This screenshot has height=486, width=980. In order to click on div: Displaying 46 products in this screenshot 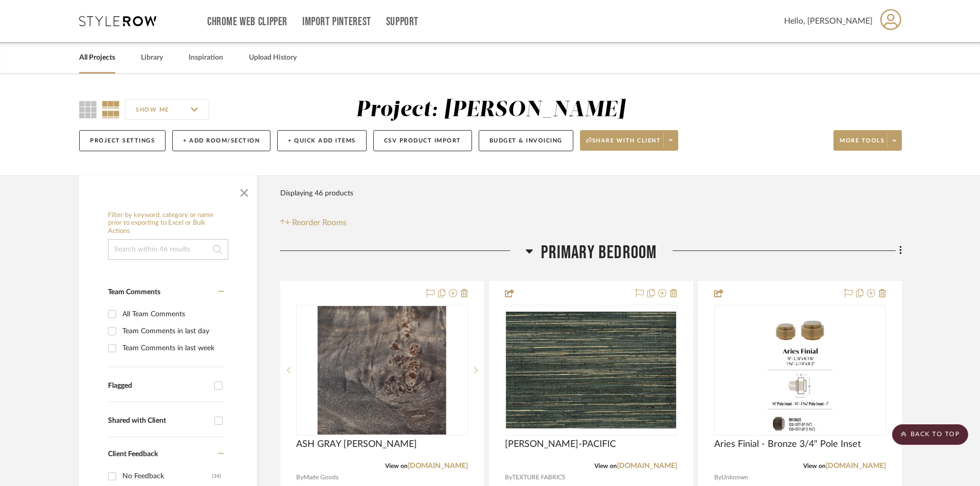, I will do `click(316, 193)`.